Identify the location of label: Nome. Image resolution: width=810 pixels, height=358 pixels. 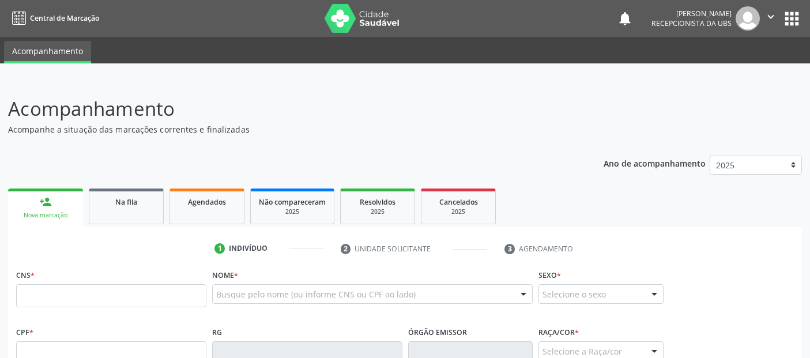
(225, 275).